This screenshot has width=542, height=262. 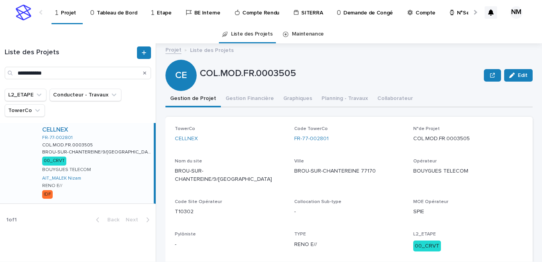 What do you see at coordinates (299, 161) in the screenshot?
I see `span: Ville` at bounding box center [299, 161].